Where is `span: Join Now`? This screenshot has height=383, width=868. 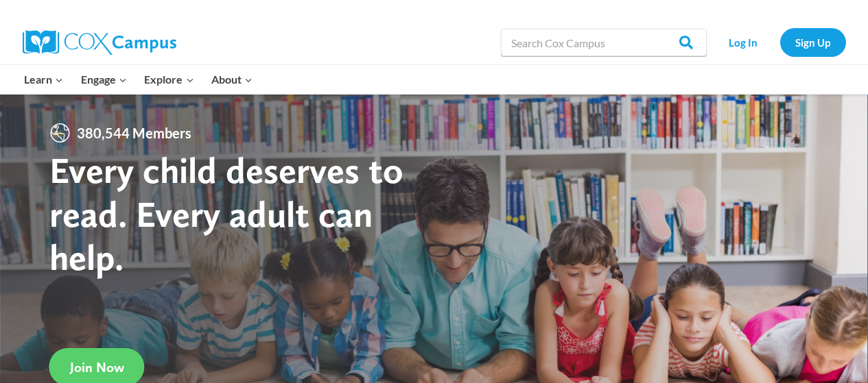 span: Join Now is located at coordinates (97, 367).